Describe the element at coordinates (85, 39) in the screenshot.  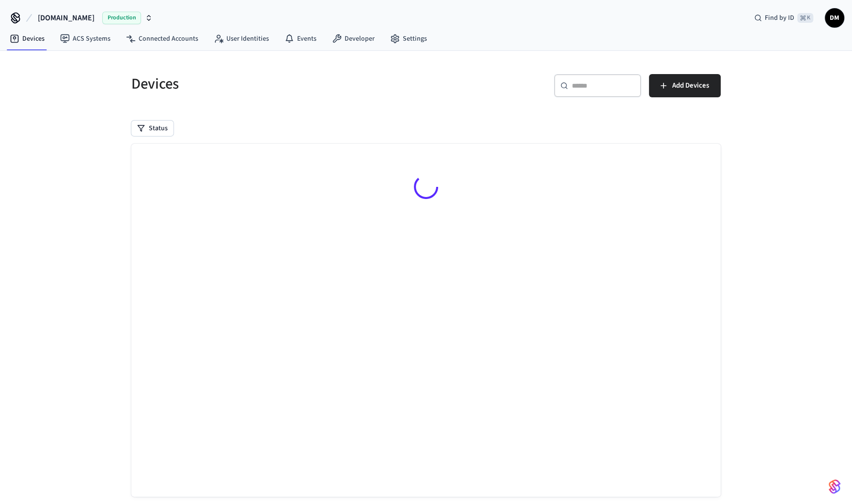
I see `a: ACS Systems` at that location.